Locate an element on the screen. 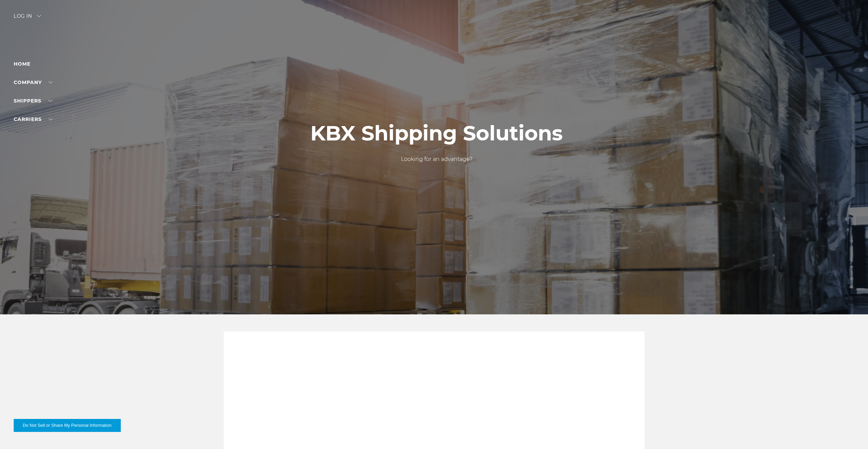 The height and width of the screenshot is (449, 868). a: Home is located at coordinates (22, 64).